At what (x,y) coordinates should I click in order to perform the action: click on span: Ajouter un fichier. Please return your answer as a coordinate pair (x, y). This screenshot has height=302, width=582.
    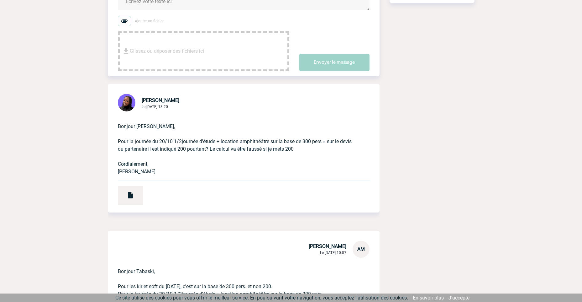
    Looking at the image, I should click on (149, 21).